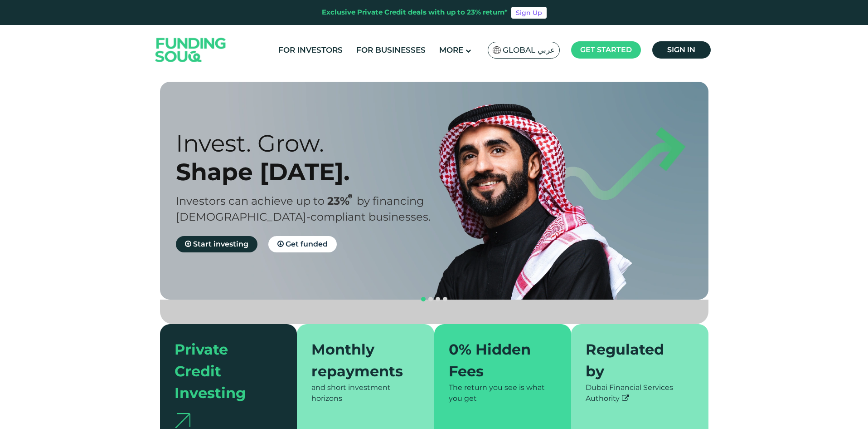 The image size is (868, 429). I want to click on div: and short investment horizons, so click(366, 393).